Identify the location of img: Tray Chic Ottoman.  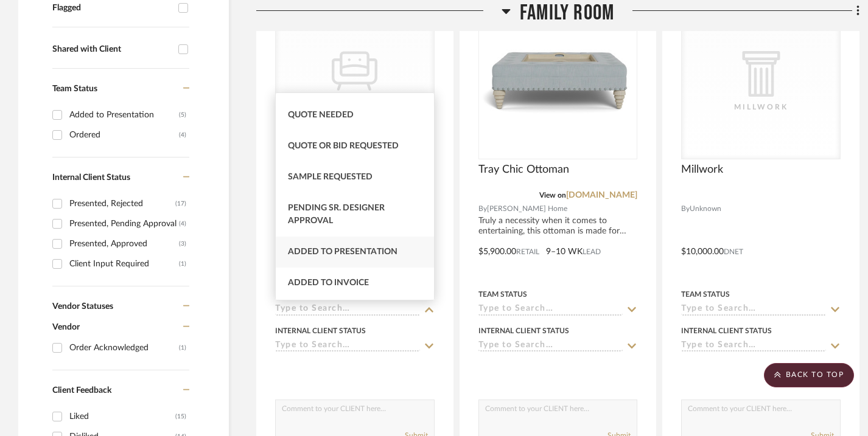
(558, 82).